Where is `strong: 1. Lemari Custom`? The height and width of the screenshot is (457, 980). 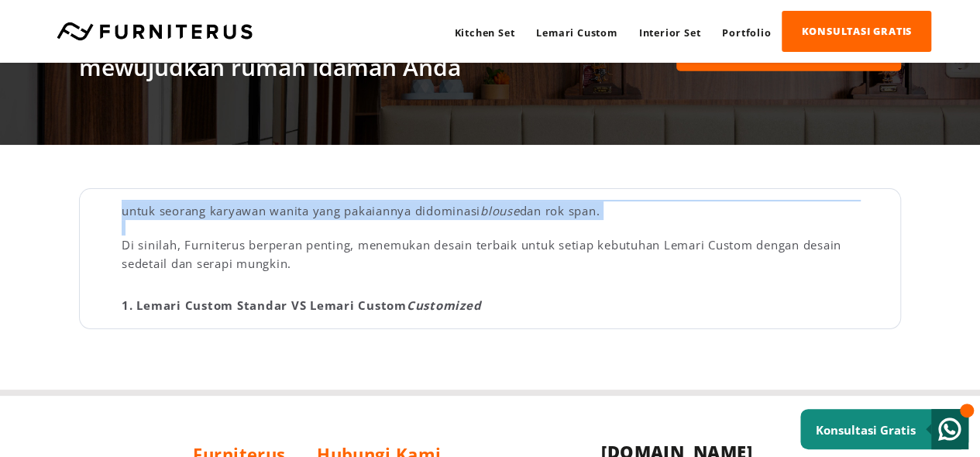
strong: 1. Lemari Custom is located at coordinates (178, 305).